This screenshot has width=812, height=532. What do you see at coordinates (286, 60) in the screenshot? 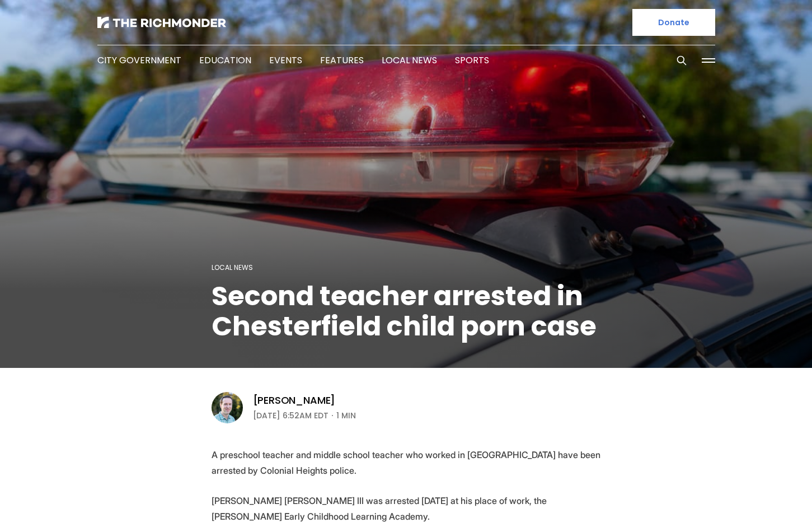
I see `a: Events` at bounding box center [286, 60].